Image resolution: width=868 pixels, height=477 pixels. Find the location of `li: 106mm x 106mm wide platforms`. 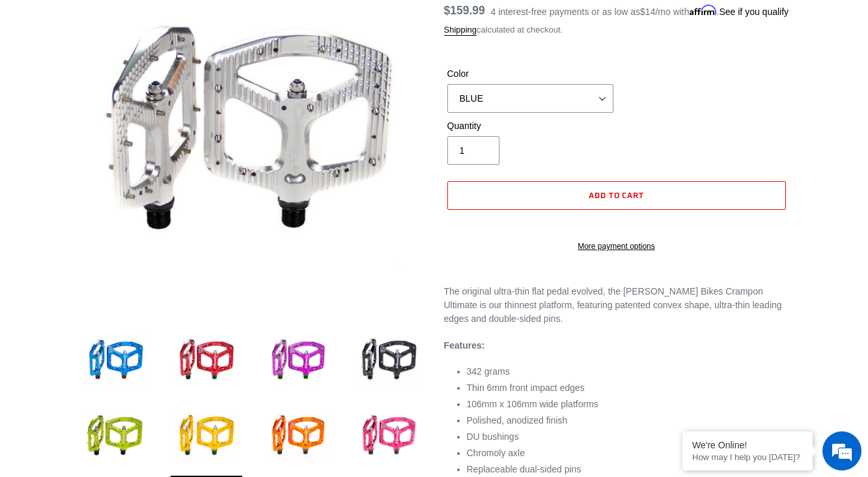

li: 106mm x 106mm wide platforms is located at coordinates (628, 404).